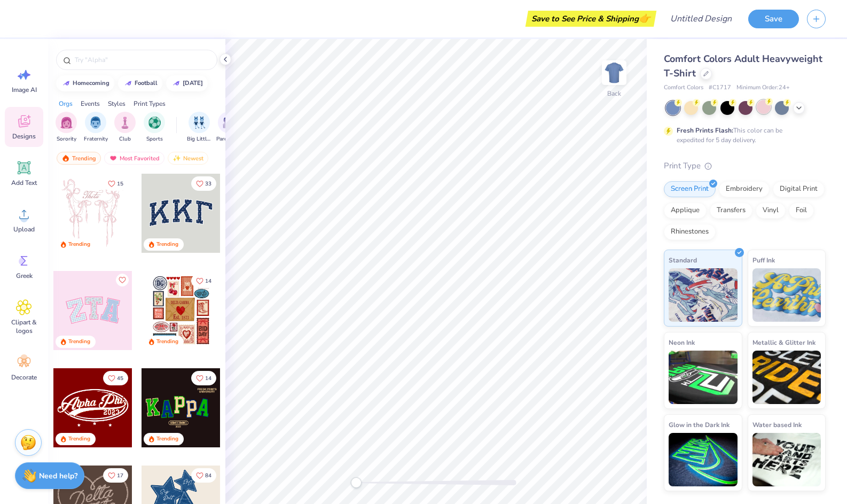  I want to click on div: This color can be expedited for 5 day delivery., so click(743, 135).